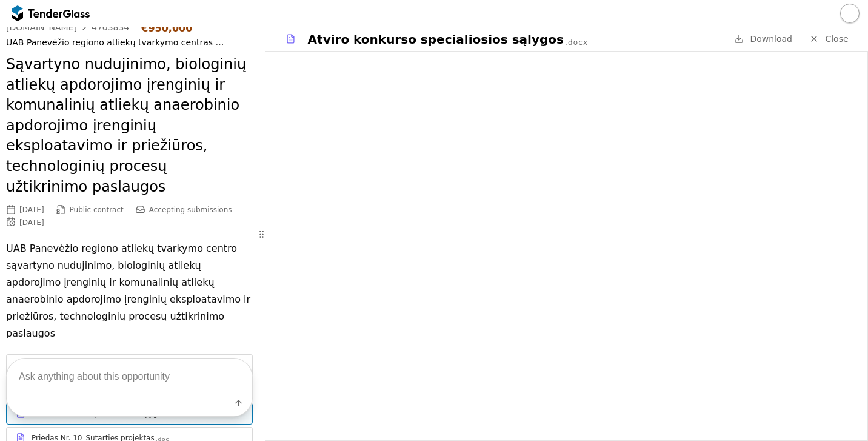 The height and width of the screenshot is (441, 868). What do you see at coordinates (129, 126) in the screenshot?
I see `h2: Sąvartyno nudujinimo, biologinių atliekų apdorojimo įrenginių ir komunalinių atliekų anaerobinio ...` at bounding box center [129, 126].